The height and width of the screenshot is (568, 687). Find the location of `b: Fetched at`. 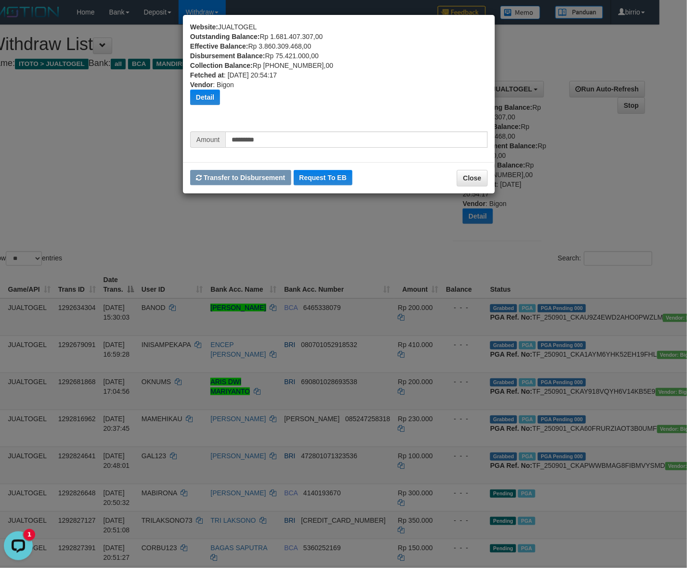

b: Fetched at is located at coordinates (207, 75).